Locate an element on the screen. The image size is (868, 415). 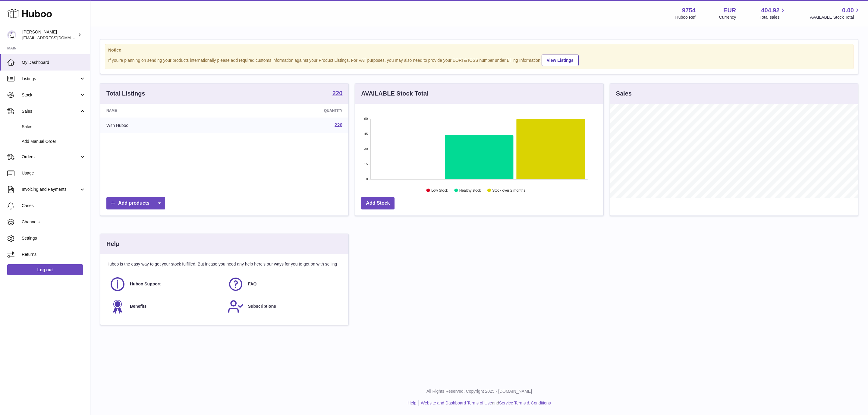
strong: 220 is located at coordinates (337, 93).